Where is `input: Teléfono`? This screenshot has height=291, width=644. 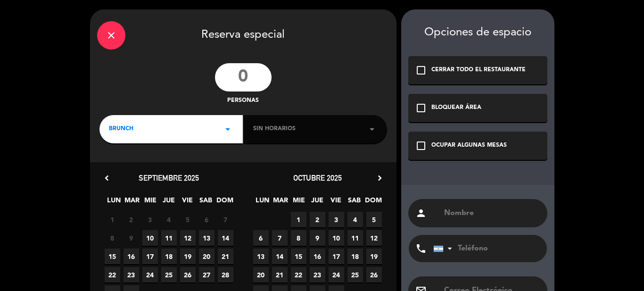 input: Teléfono is located at coordinates (485, 248).